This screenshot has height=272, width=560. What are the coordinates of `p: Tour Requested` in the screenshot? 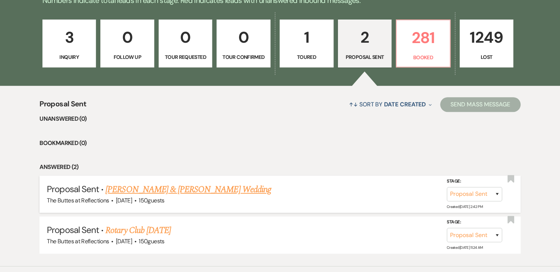 It's located at (185, 57).